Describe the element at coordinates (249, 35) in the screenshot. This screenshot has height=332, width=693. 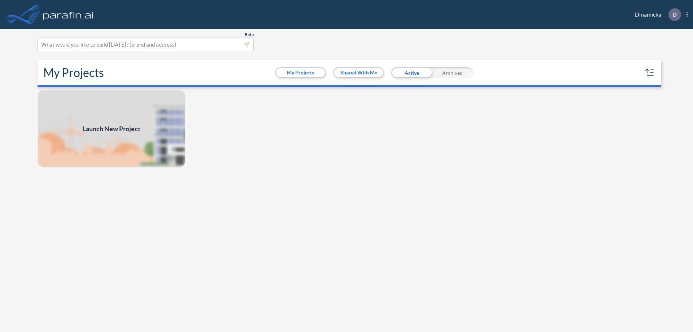
I see `span: Beta` at that location.